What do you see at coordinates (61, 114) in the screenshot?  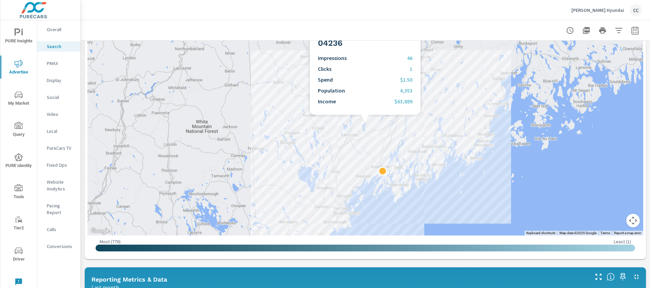 I see `p: Video` at bounding box center [61, 114].